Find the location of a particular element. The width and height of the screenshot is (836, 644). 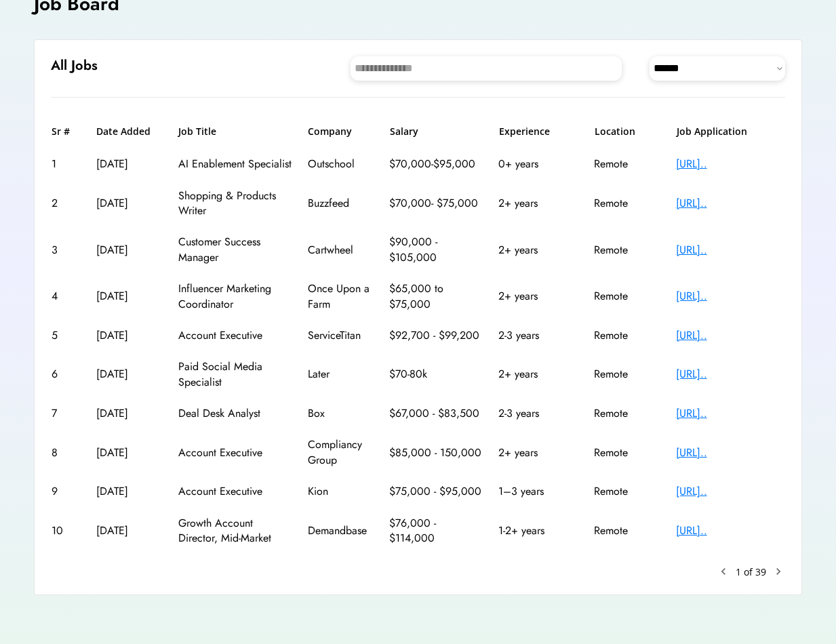

h6: All Jobs is located at coordinates (74, 66).